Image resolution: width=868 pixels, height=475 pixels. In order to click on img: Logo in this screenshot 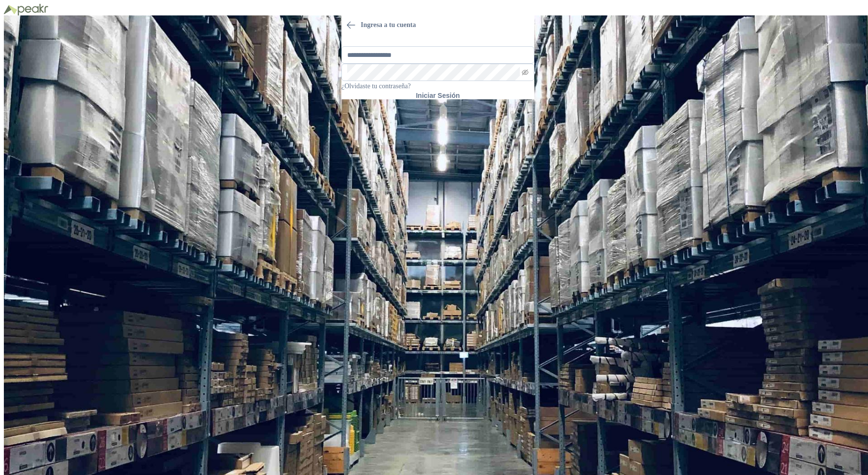, I will do `click(10, 9)`.